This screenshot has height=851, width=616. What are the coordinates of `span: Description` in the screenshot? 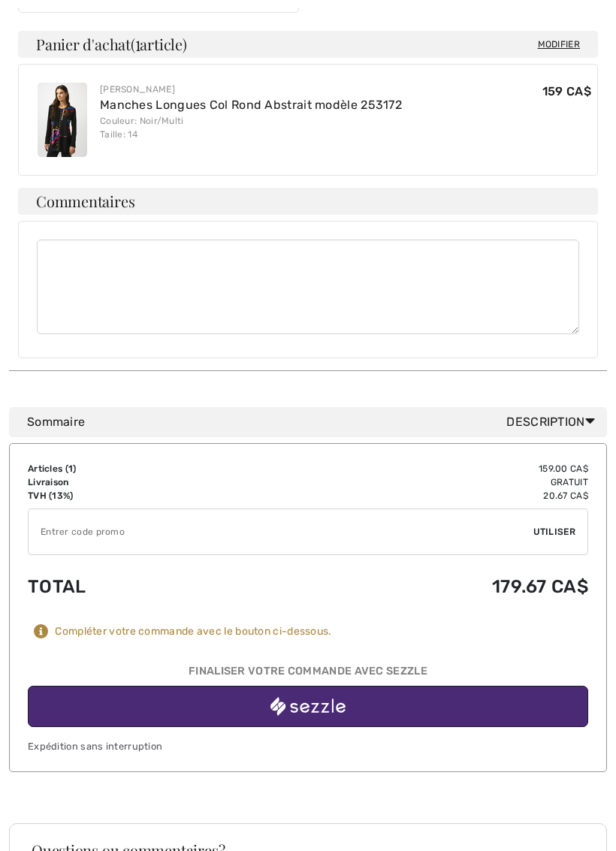 It's located at (554, 422).